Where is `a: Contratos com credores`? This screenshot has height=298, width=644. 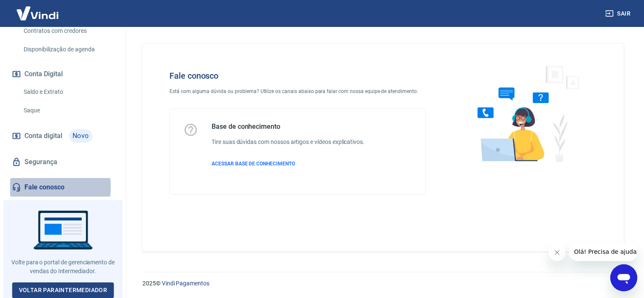 a: Contratos com credores is located at coordinates (68, 31).